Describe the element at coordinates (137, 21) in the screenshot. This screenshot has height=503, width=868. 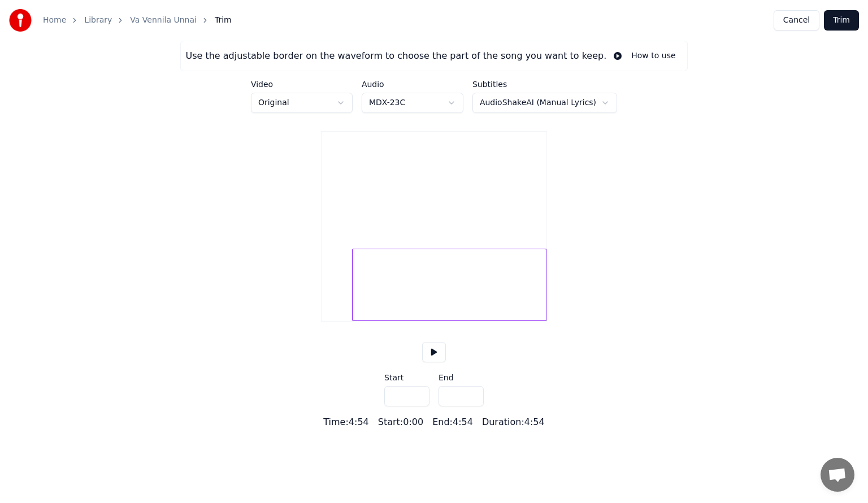
I see `nav: breadcrumb` at that location.